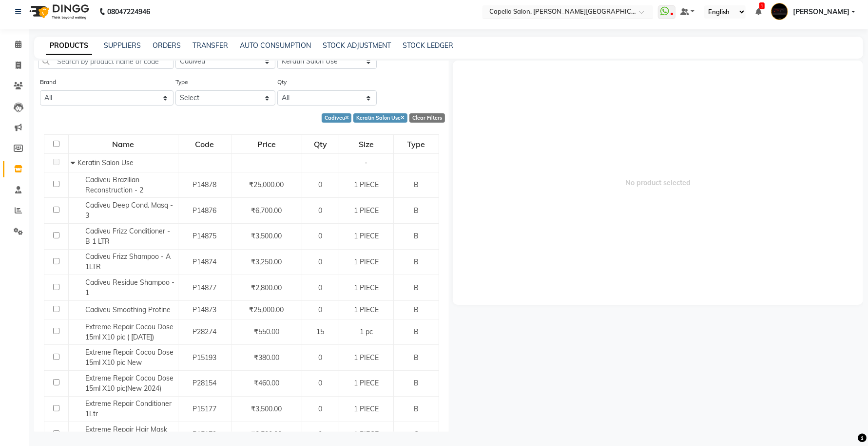 The height and width of the screenshot is (446, 868). Describe the element at coordinates (129, 383) in the screenshot. I see `span: Extreme Repair Cocou Dose 15ml X10 pic(New 2024)` at that location.